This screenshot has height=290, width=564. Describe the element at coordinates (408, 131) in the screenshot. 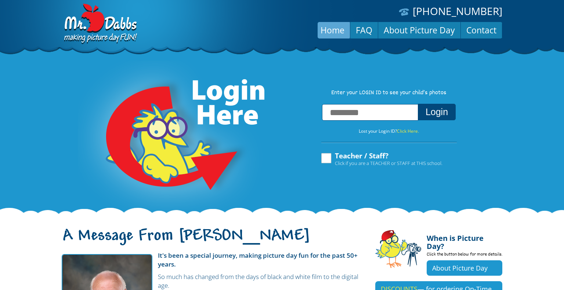

I see `a: Click Here.` at that location.